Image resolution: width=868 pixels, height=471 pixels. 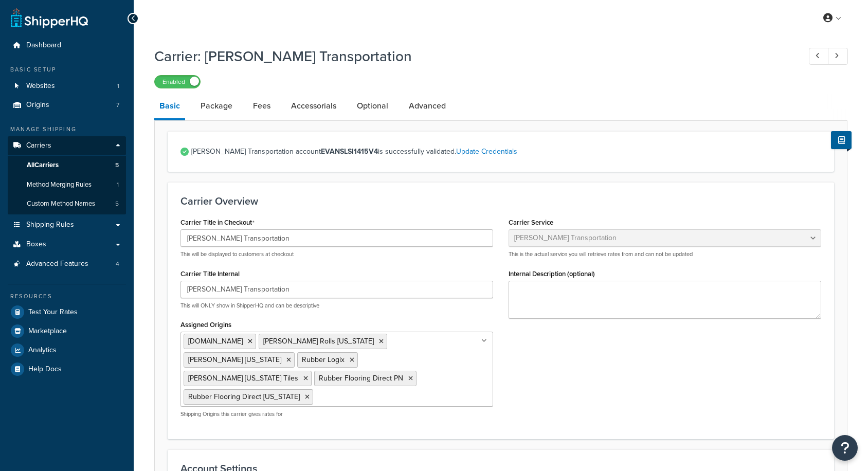 I want to click on li: Boxes, so click(x=67, y=244).